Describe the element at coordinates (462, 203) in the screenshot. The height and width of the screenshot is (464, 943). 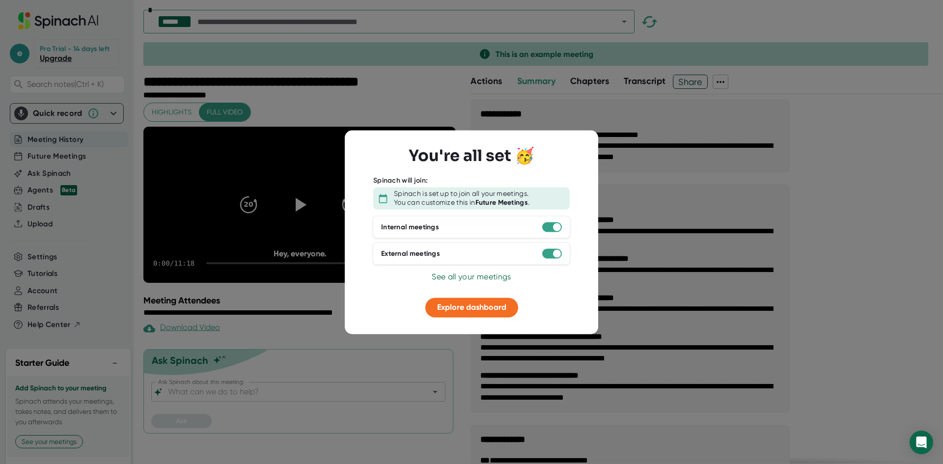
I see `div: You can customize this in .` at that location.